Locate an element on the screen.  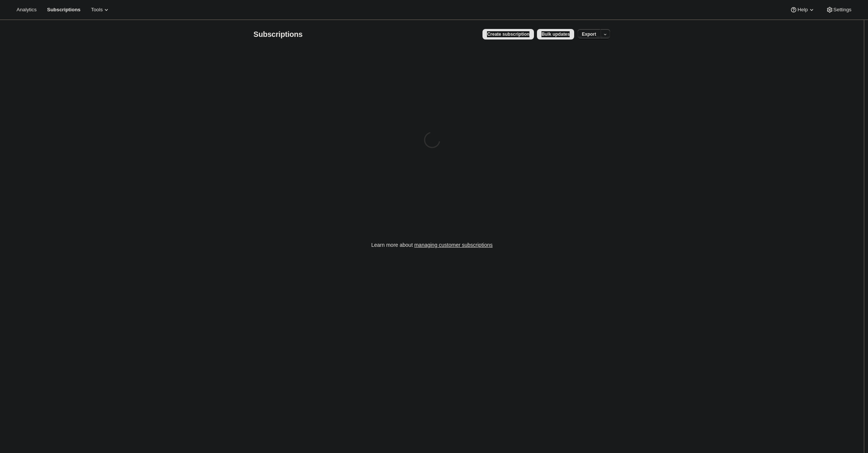
span: Tools is located at coordinates (96, 10).